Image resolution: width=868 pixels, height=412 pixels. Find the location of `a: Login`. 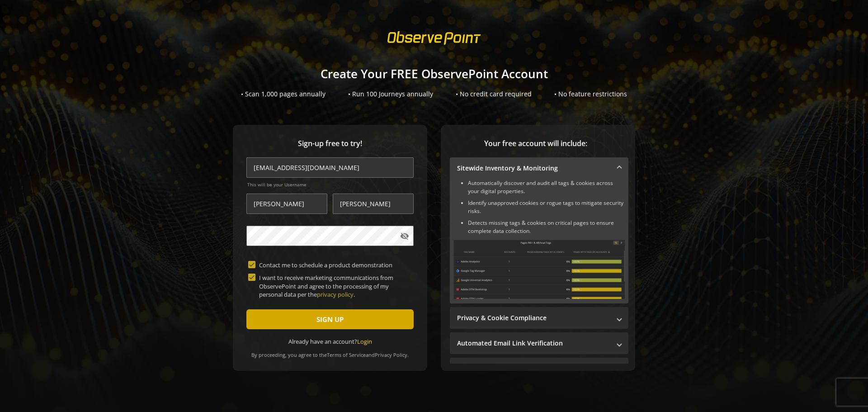

a: Login is located at coordinates (364, 341).